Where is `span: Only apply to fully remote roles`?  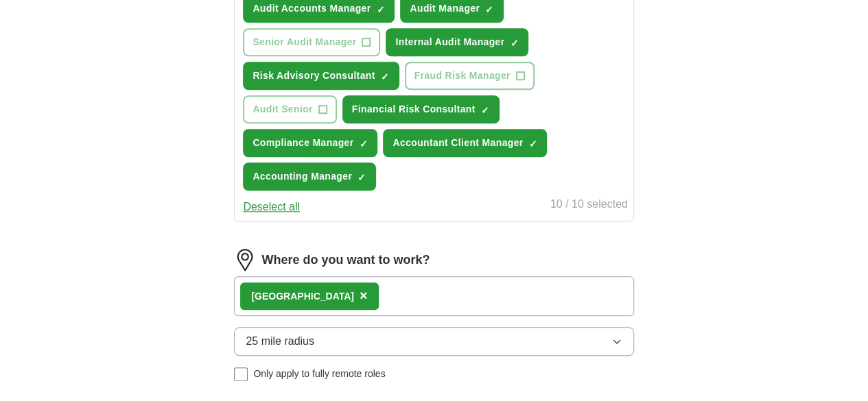 span: Only apply to fully remote roles is located at coordinates (319, 373).